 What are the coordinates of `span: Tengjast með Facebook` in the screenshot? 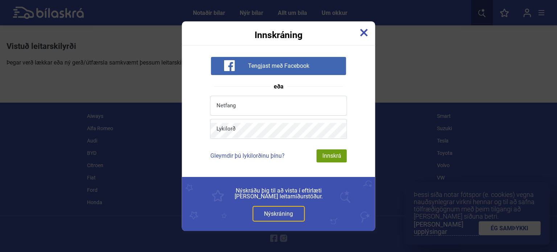 It's located at (279, 66).